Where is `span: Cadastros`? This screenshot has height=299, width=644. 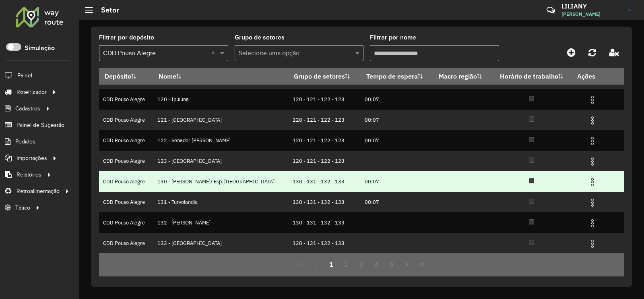 span: Cadastros is located at coordinates (28, 108).